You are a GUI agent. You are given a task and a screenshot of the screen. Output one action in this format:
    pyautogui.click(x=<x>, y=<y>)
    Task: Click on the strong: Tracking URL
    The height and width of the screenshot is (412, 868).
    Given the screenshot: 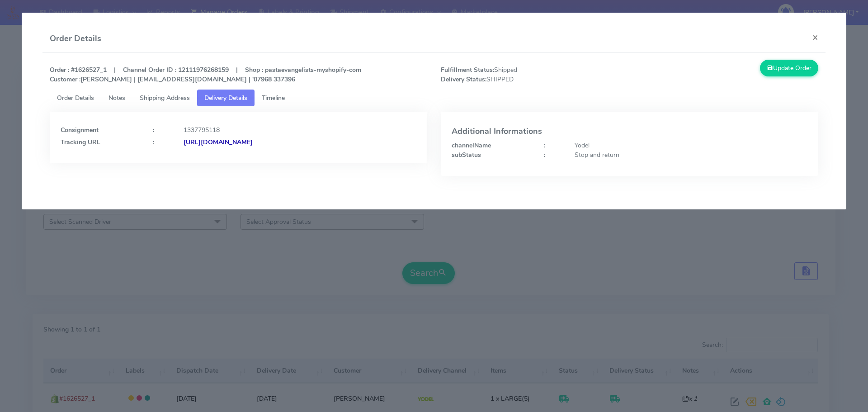 What is the action you would take?
    pyautogui.click(x=80, y=143)
    